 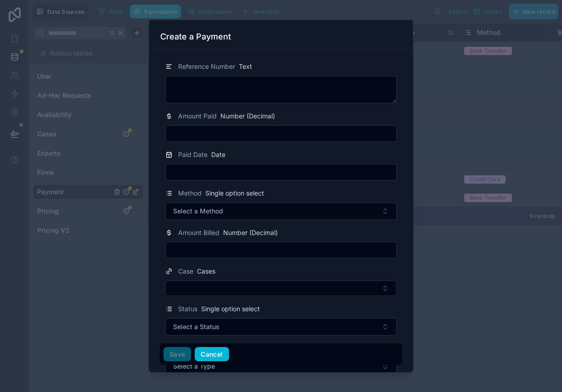 I want to click on span: Amount Paid, so click(x=198, y=116).